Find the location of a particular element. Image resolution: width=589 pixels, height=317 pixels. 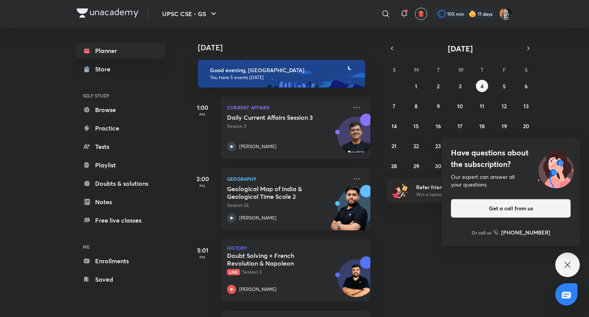

div: Store is located at coordinates (105, 69).